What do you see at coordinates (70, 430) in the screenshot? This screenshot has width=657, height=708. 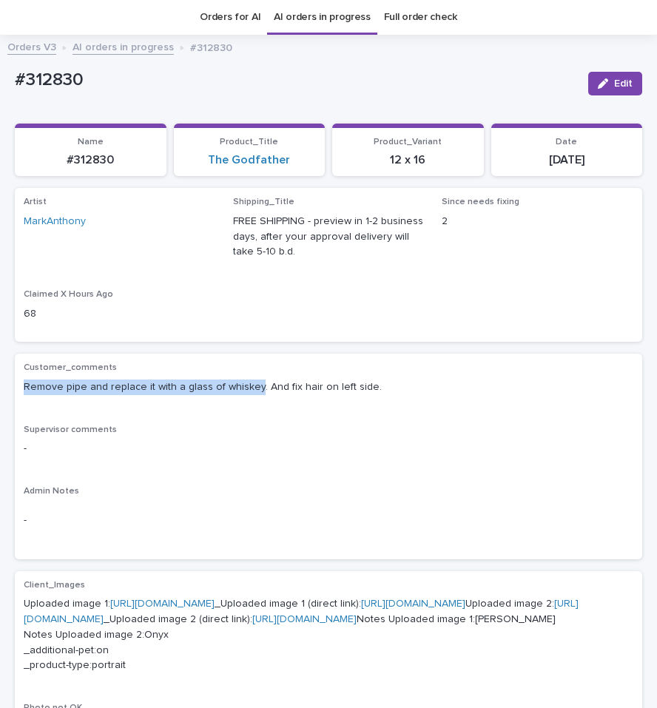 I see `span: Supervisor comments` at bounding box center [70, 430].